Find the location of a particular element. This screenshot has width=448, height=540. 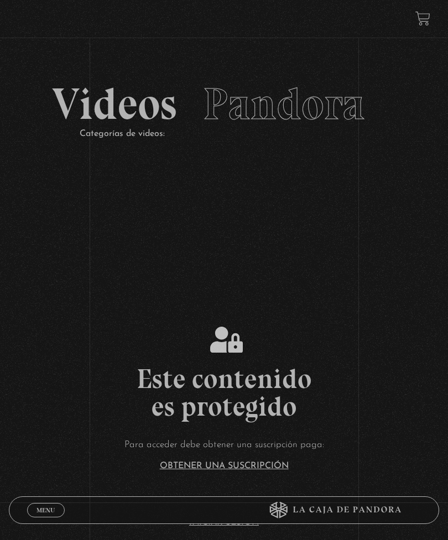

p: Categorías de videos: is located at coordinates (238, 134).